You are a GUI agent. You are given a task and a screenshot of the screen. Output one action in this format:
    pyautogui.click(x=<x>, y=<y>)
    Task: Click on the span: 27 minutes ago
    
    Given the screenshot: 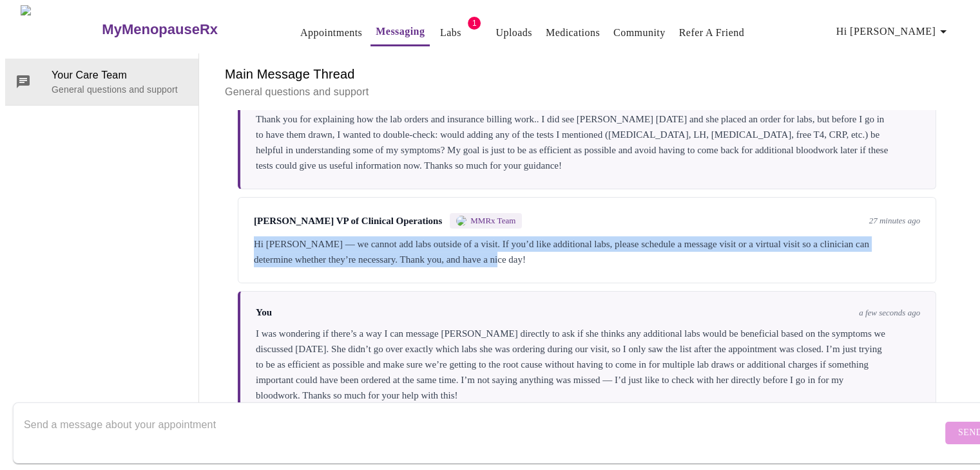 What is the action you would take?
    pyautogui.click(x=894, y=221)
    